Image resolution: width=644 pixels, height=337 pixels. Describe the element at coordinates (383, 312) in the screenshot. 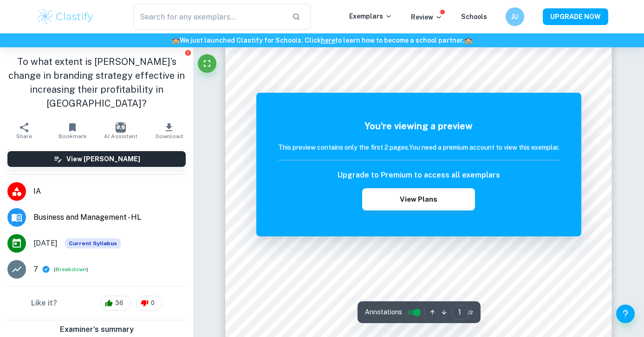

I see `span: Annotations` at that location.